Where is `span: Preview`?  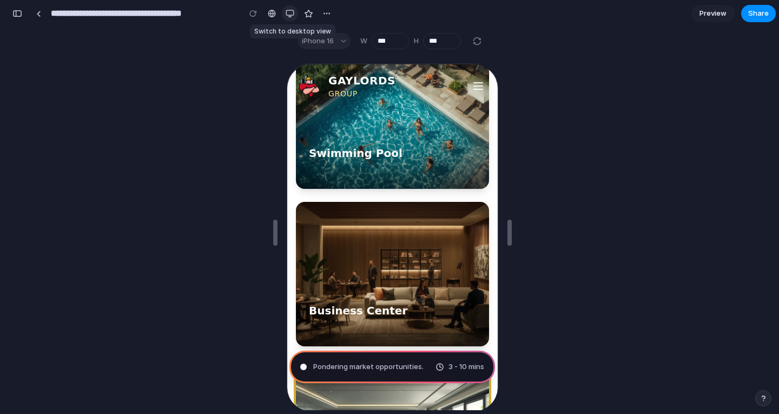
span: Preview is located at coordinates (713, 14).